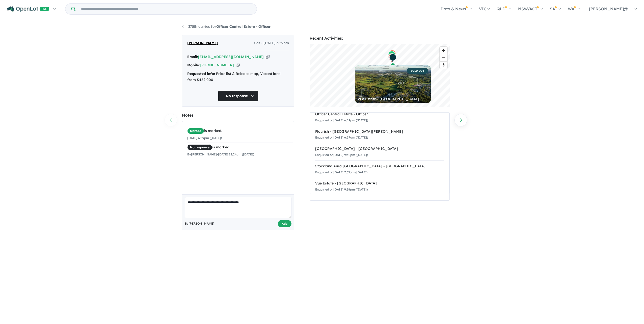  What do you see at coordinates (443, 58) in the screenshot?
I see `span: Zoom out` at bounding box center [443, 58].